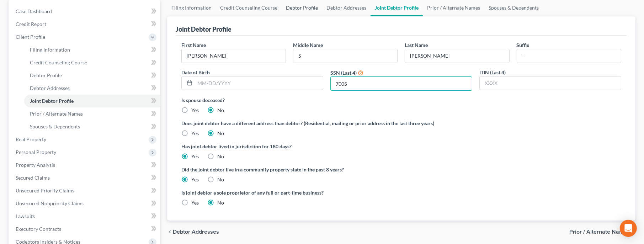 This screenshot has height=244, width=644. I want to click on div: Joint Debtor Profile, so click(203, 29).